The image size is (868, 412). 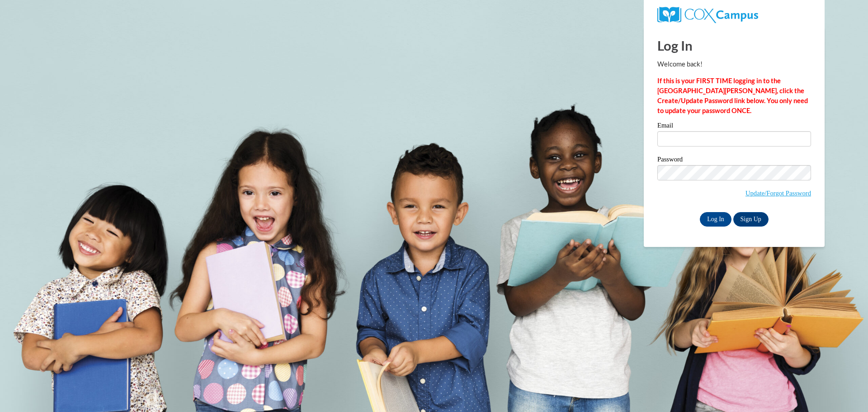 What do you see at coordinates (734, 45) in the screenshot?
I see `h1: Log In` at bounding box center [734, 45].